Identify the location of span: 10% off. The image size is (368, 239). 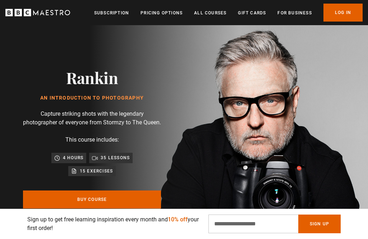
(177, 219).